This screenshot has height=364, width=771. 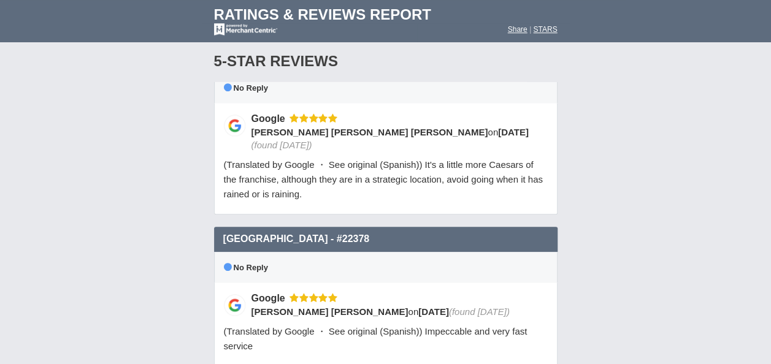 What do you see at coordinates (386, 61) in the screenshot?
I see `div: 5-Star Reviews` at bounding box center [386, 61].